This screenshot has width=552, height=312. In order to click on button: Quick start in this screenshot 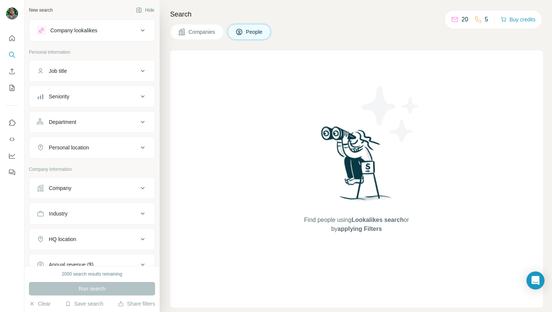, I will do `click(12, 38)`.